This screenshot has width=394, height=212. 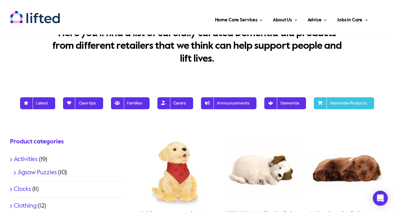 What do you see at coordinates (317, 19) in the screenshot?
I see `a: Advice` at bounding box center [317, 19].